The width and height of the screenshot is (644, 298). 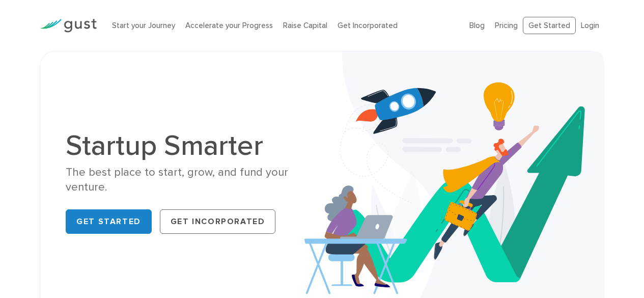 What do you see at coordinates (190, 146) in the screenshot?
I see `h1: Startup Smarter` at bounding box center [190, 146].